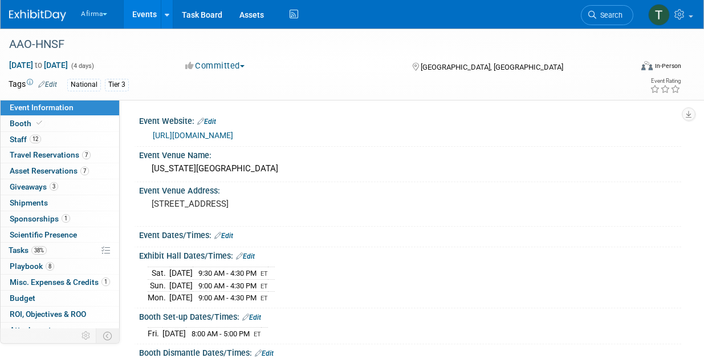  I want to click on div: Event Dates/Times:, so click(410, 234).